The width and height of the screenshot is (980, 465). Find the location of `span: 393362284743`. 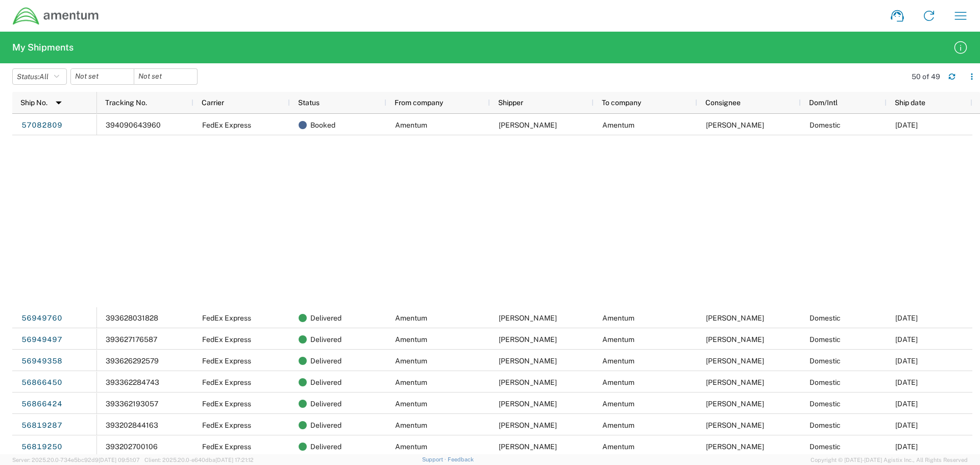

span: 393362284743 is located at coordinates (132, 382).